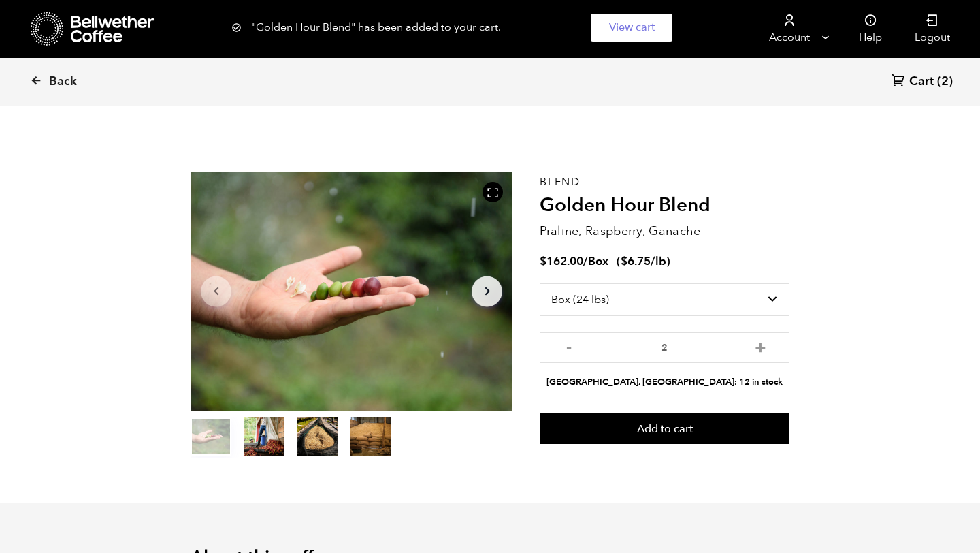 The height and width of the screenshot is (553, 980). Describe the element at coordinates (635, 260) in the screenshot. I see `bdi: 6.75` at that location.